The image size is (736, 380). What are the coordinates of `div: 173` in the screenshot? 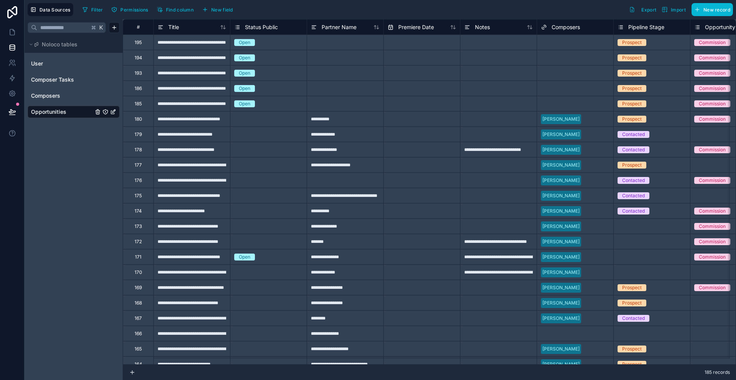 It's located at (138, 227).